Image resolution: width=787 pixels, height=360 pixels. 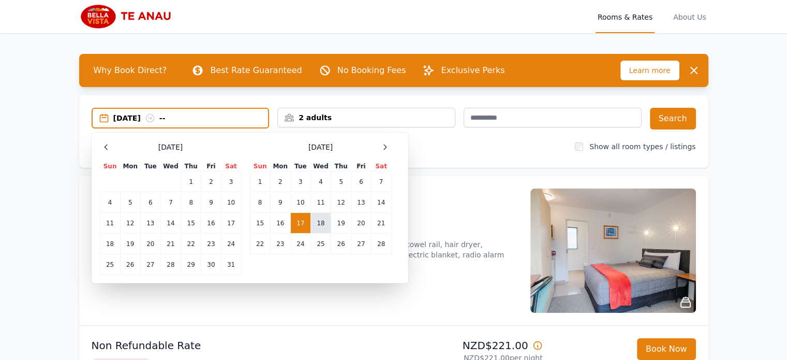 What do you see at coordinates (241, 345) in the screenshot?
I see `p: Non Refundable Rate` at bounding box center [241, 345].